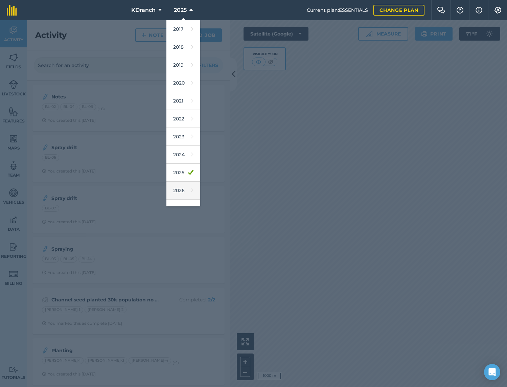  Describe the element at coordinates (441, 10) in the screenshot. I see `img: Two speech bubbles overlapping with the left bubble in the forefront` at that location.